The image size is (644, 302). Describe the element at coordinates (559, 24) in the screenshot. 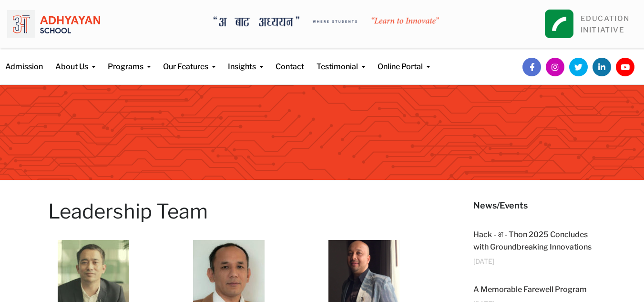

I see `img: square_leapfrog` at that location.